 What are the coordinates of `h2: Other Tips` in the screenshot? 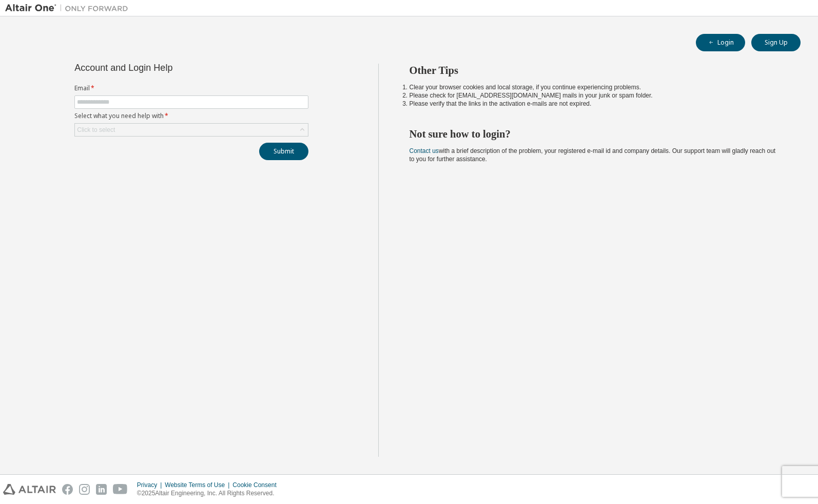 It's located at (596, 71).